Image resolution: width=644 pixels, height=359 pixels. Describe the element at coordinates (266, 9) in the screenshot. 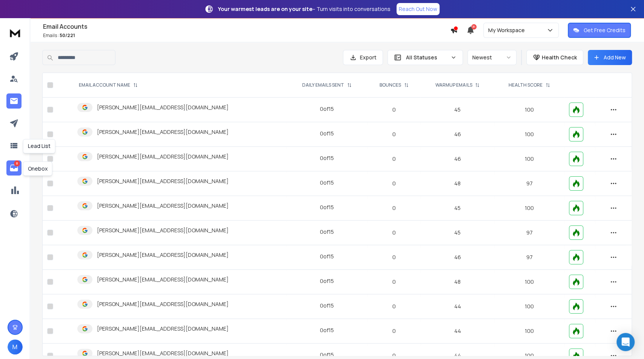

I see `strong: Your warmest leads are on your site` at that location.